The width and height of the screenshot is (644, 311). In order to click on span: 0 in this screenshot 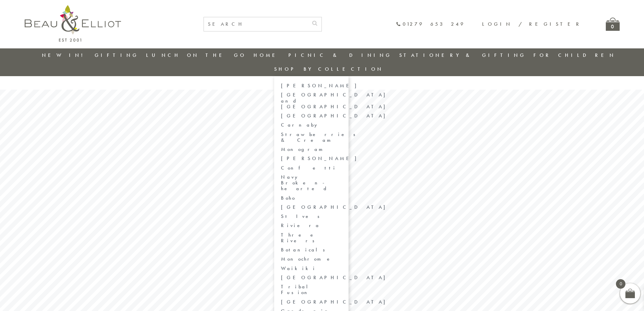, I will do `click(621, 284)`.